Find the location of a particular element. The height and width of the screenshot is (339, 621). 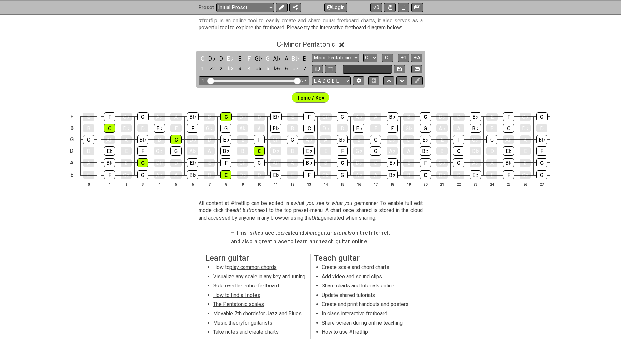

th: 10 is located at coordinates (259, 184).